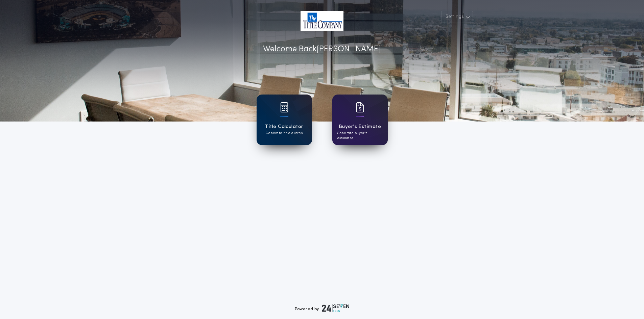 This screenshot has width=644, height=319. Describe the element at coordinates (284, 120) in the screenshot. I see `a: card iconTitle CalculatorGenerate title quotes` at that location.